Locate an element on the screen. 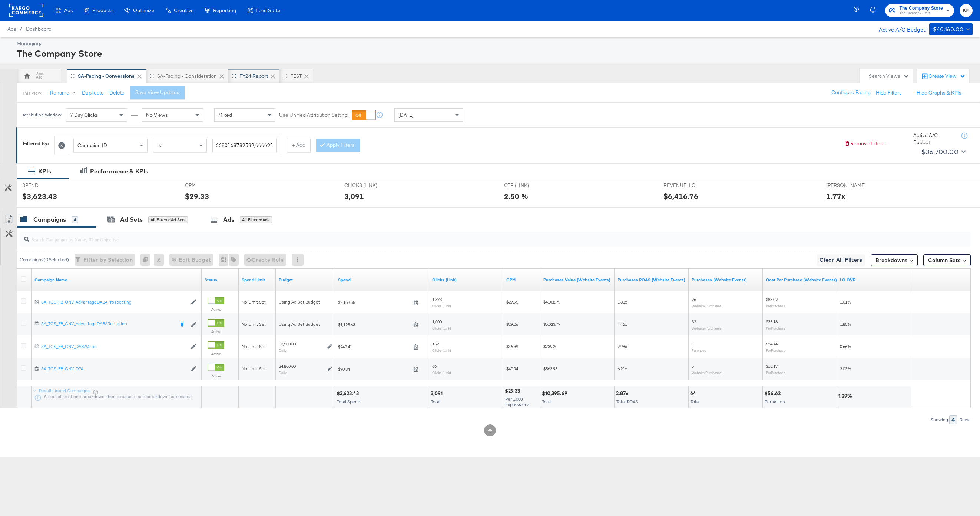 The height and width of the screenshot is (516, 980). span: 6.21x is located at coordinates (623, 369).